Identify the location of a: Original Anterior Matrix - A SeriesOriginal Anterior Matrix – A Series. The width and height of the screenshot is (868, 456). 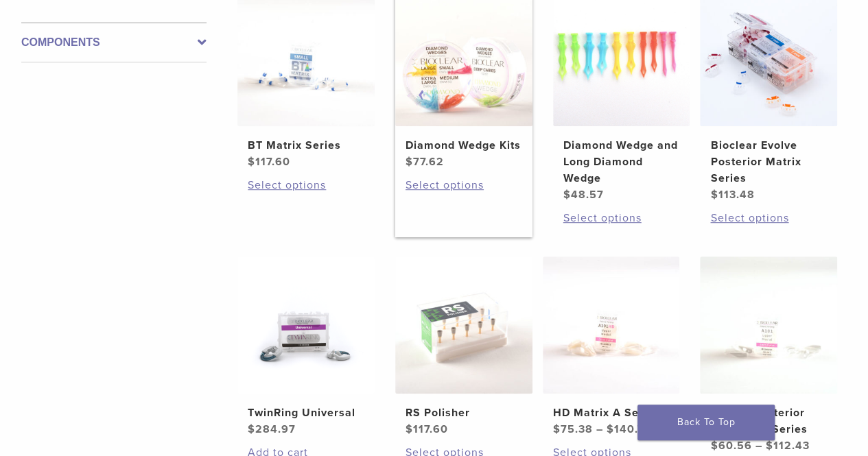
(769, 355).